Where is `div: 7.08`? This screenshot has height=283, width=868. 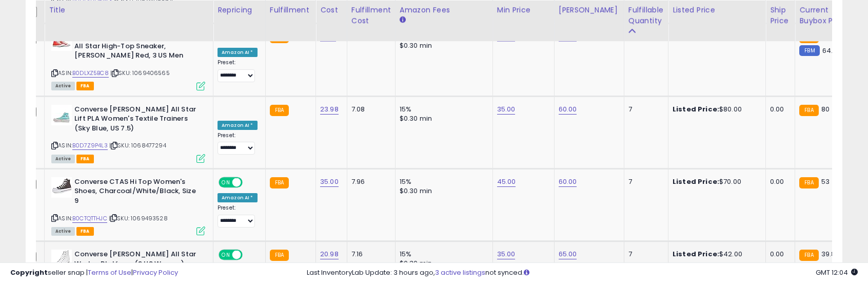
div: 7.08 is located at coordinates (369, 110).